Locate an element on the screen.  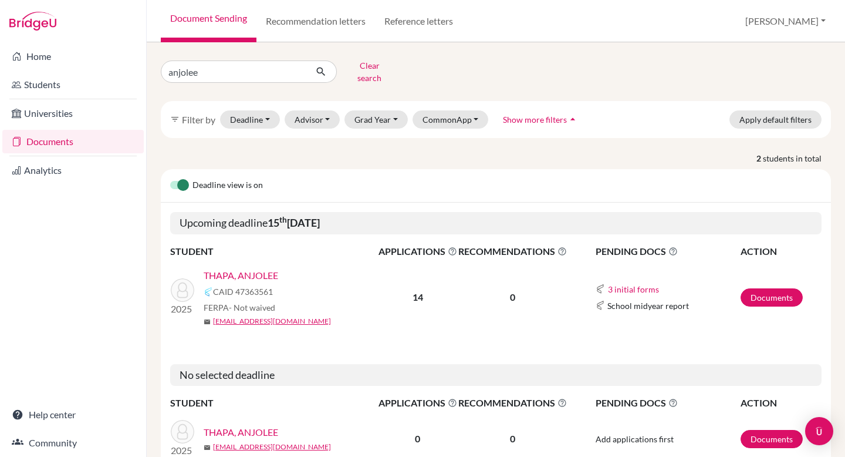
span: School midyear report is located at coordinates (648, 305).